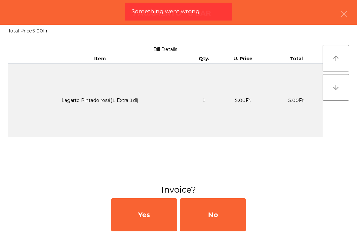 This screenshot has width=357, height=234. I want to click on i: arrow_upward, so click(336, 58).